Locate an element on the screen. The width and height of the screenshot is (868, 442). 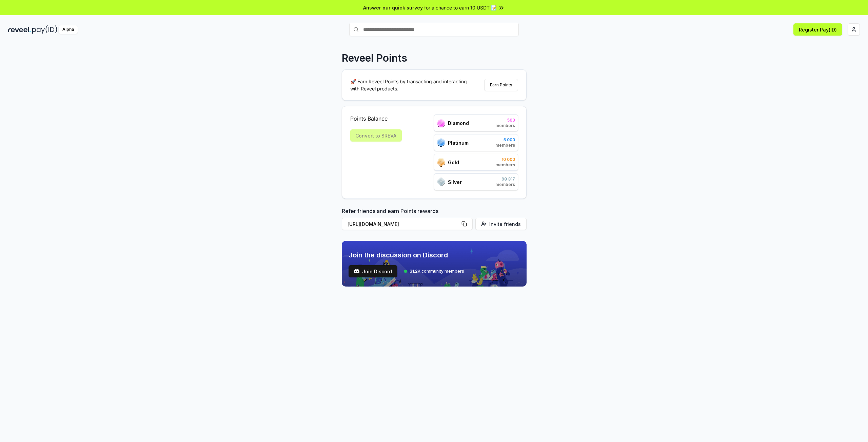
span: Diamond is located at coordinates (458, 123).